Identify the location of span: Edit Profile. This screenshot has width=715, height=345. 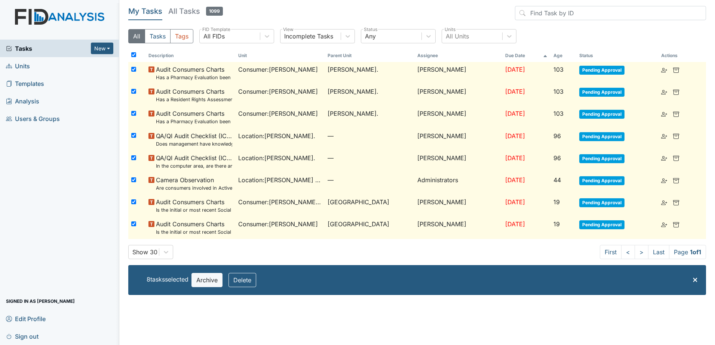
(26, 319).